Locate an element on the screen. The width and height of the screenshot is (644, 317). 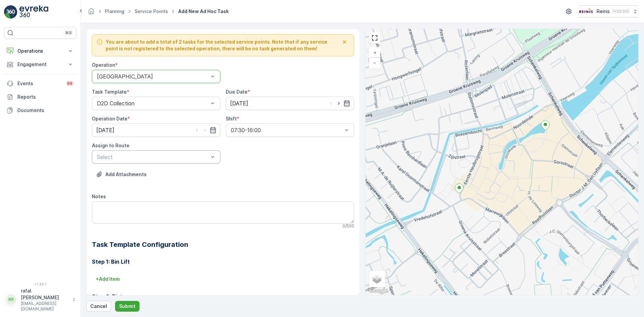
p: Engagement is located at coordinates (40, 64).